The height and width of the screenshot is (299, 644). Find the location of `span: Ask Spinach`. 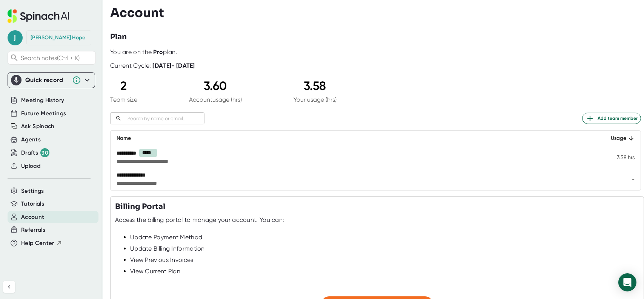

span: Ask Spinach is located at coordinates (38, 126).